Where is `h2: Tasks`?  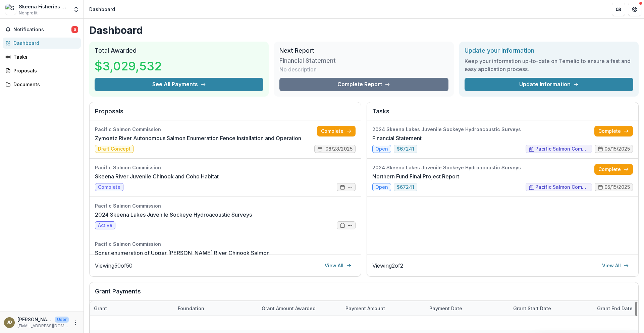 h2: Tasks is located at coordinates (502, 114).